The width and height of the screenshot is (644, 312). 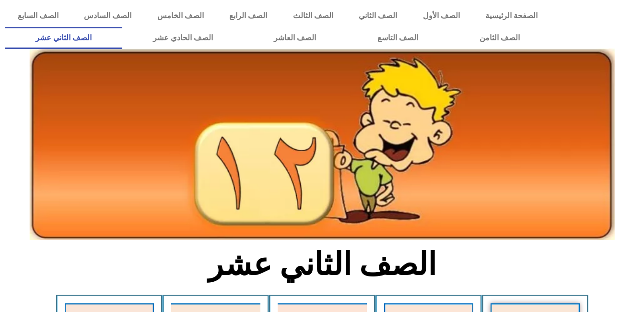 What do you see at coordinates (38, 16) in the screenshot?
I see `a: الصف السابع` at bounding box center [38, 16].